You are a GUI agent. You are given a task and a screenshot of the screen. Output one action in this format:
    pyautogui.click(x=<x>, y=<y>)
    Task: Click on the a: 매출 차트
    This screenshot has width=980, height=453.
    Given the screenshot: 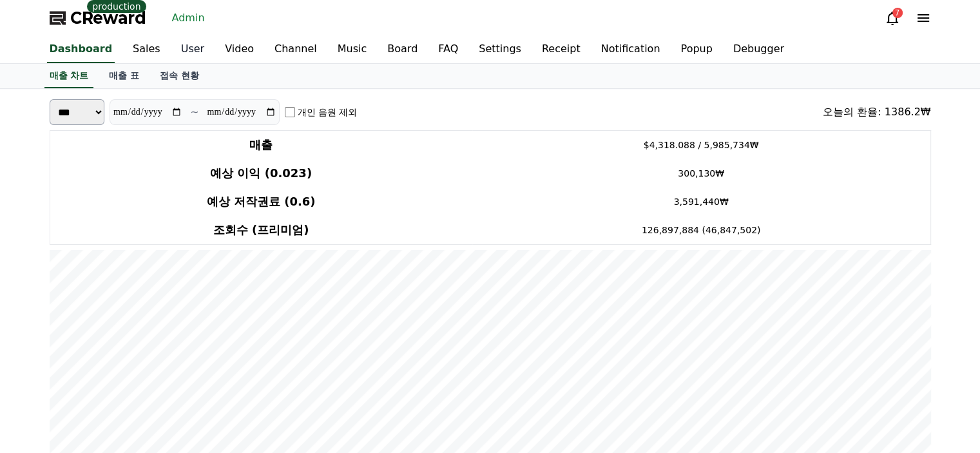 What is the action you would take?
    pyautogui.click(x=69, y=76)
    